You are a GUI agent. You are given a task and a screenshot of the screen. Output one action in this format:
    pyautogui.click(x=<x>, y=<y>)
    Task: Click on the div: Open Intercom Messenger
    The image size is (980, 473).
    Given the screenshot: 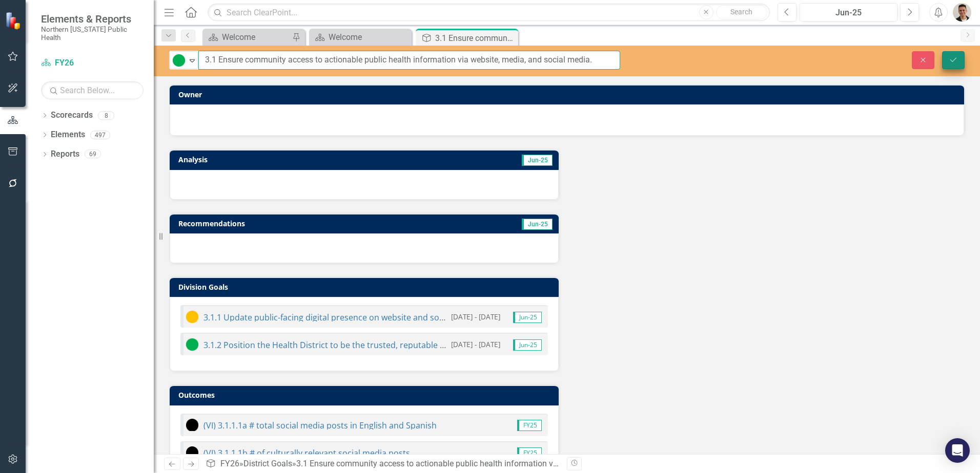 What is the action you would take?
    pyautogui.click(x=957, y=450)
    